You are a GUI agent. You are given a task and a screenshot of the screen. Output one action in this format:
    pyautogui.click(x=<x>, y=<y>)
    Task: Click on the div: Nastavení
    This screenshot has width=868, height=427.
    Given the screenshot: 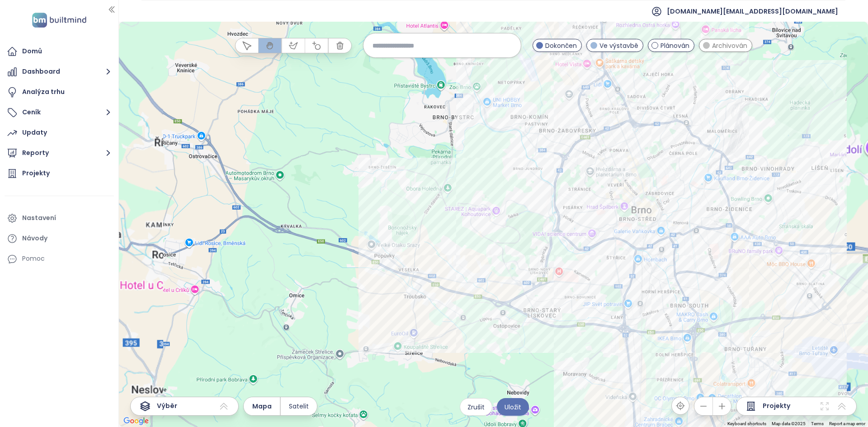 What is the action you would take?
    pyautogui.click(x=39, y=218)
    